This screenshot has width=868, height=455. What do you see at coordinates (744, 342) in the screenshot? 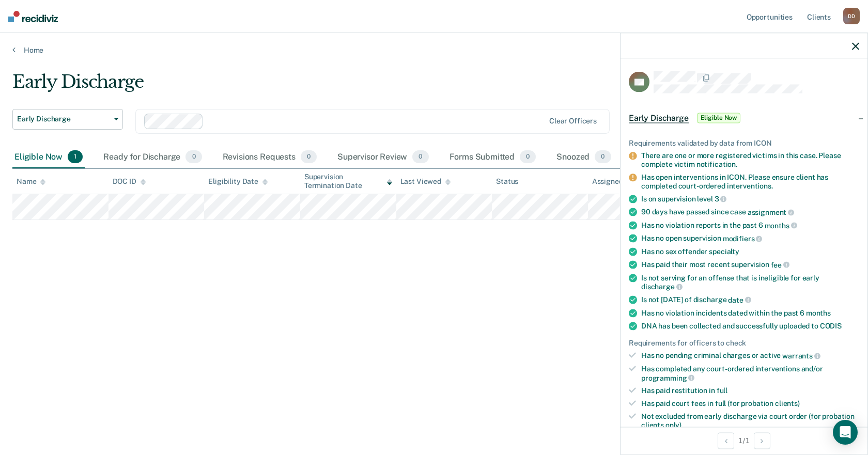
I see `div: Requirements for officers to check` at bounding box center [744, 342].